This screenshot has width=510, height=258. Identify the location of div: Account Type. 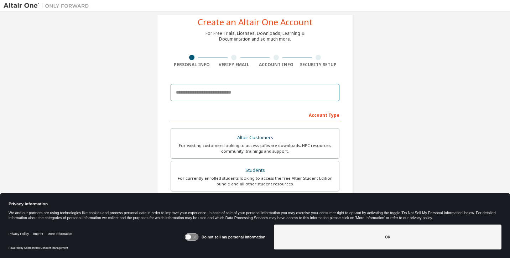
(255, 115).